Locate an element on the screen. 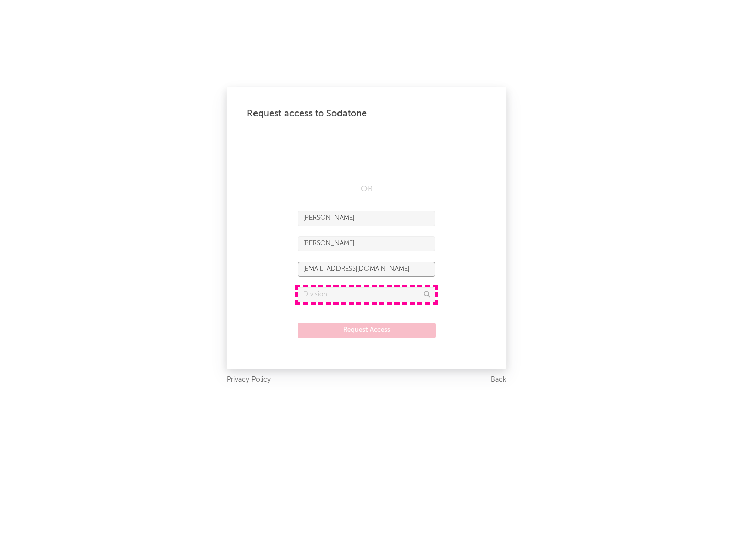  input: First Name is located at coordinates (366, 219).